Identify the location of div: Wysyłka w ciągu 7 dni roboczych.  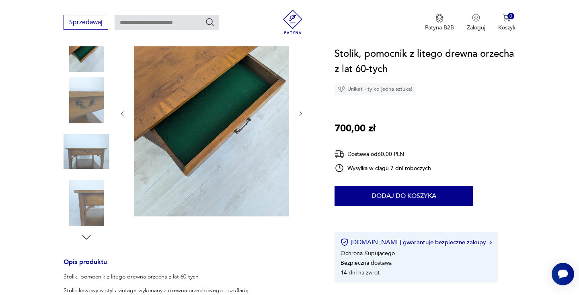
(383, 168).